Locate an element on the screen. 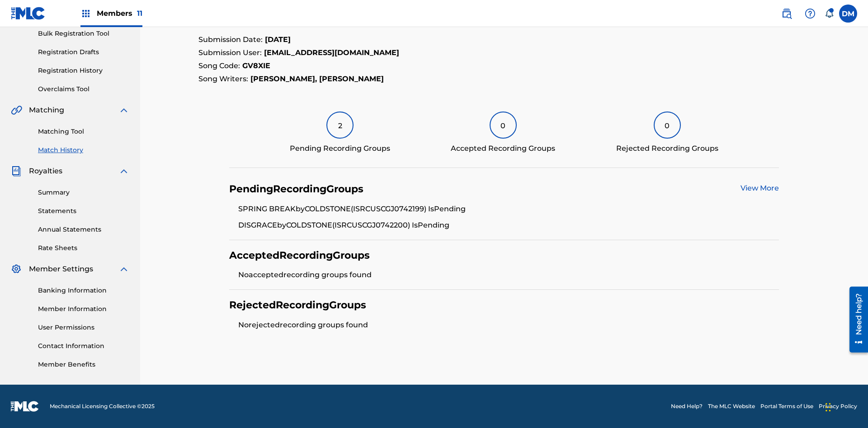 This screenshot has height=428, width=868. li: SPRING BREAK by COLDSTONE (ISRC USCGJ0742199 ) Is Pending is located at coordinates (508, 212).